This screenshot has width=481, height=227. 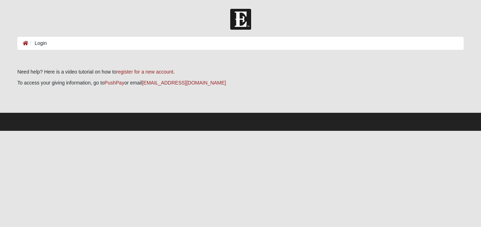 What do you see at coordinates (38, 43) in the screenshot?
I see `li: Login` at bounding box center [38, 43].